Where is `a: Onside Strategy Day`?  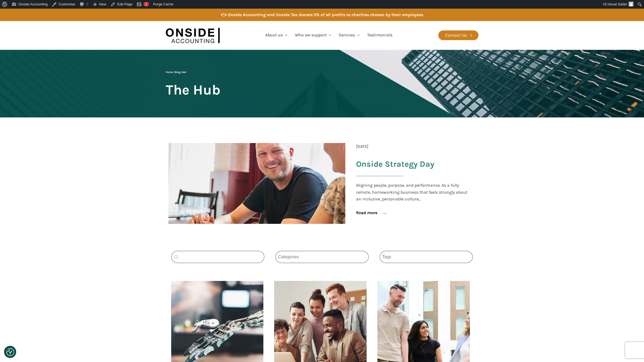
a: Onside Strategy Day is located at coordinates (413, 172).